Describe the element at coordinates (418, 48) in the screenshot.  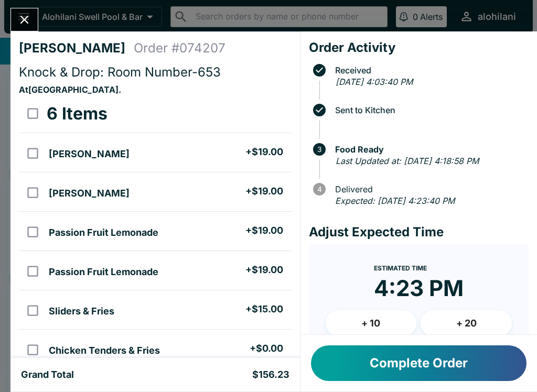
I see `h4: Order Activity` at that location.